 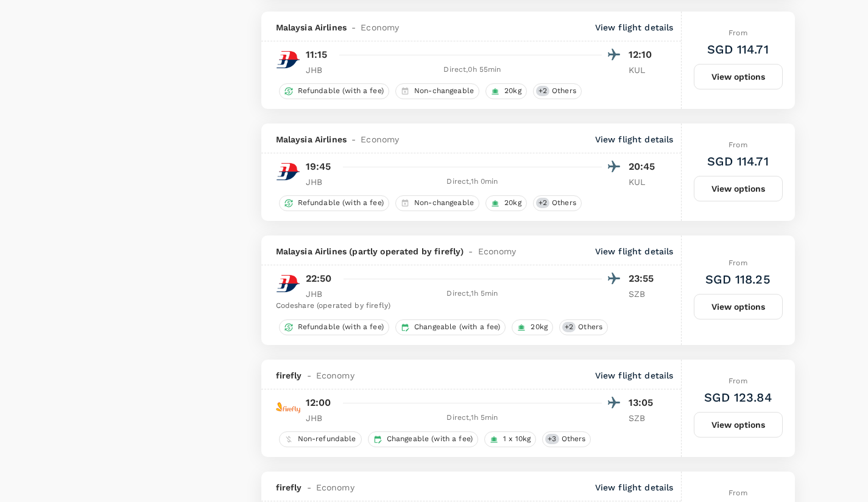 I want to click on p: 12:10, so click(x=643, y=55).